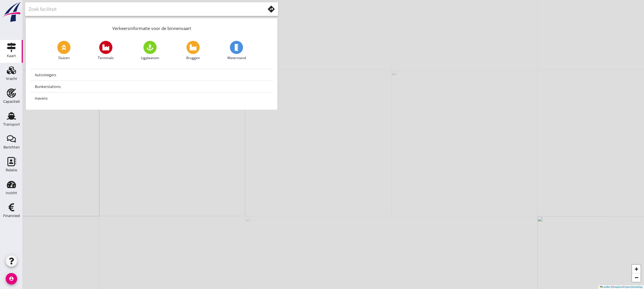 This screenshot has width=644, height=289. What do you see at coordinates (12, 79) in the screenshot?
I see `div: Vracht` at bounding box center [12, 79].